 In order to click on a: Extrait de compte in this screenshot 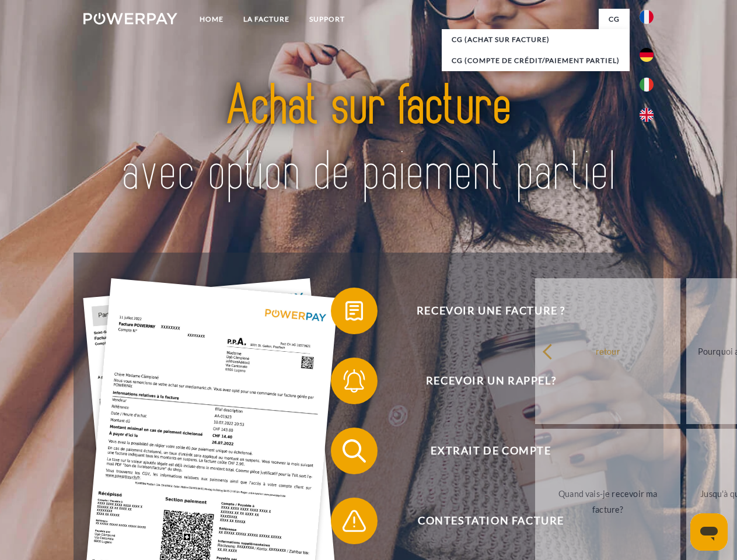, I will do `click(483, 451)`.